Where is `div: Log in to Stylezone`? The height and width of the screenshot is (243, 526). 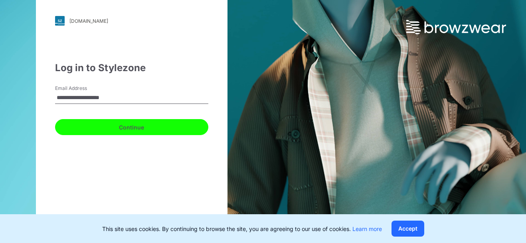
div: Log in to Stylezone is located at coordinates (132, 68).